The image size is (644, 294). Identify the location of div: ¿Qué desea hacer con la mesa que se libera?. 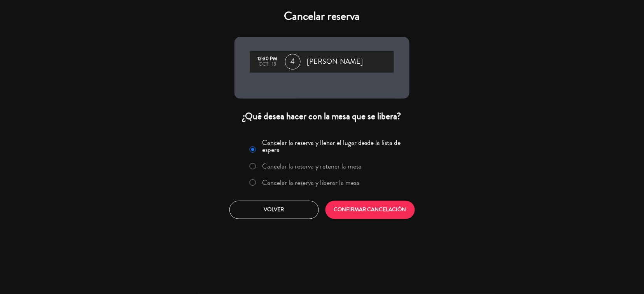
(322, 116).